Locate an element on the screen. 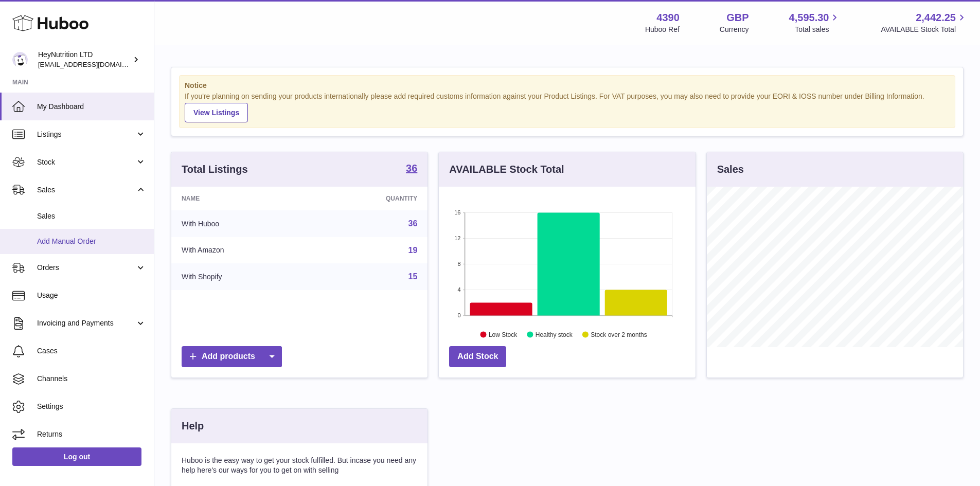 The height and width of the screenshot is (486, 980). span: Listings is located at coordinates (86, 134).